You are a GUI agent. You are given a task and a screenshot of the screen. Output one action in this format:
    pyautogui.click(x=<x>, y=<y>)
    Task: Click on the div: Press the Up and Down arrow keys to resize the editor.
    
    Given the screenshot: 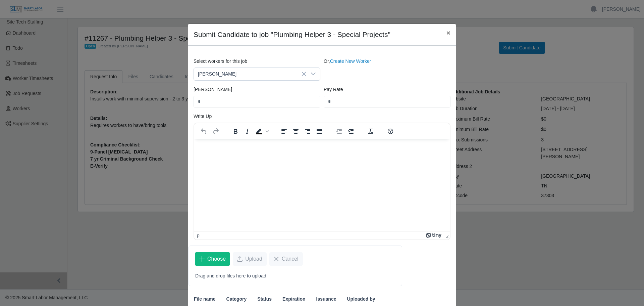 What is the action you would take?
    pyautogui.click(x=446, y=235)
    